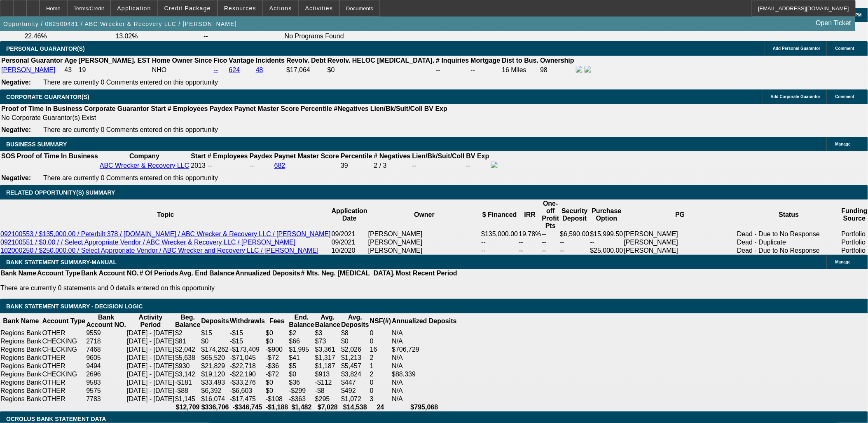 The image size is (868, 423). What do you see at coordinates (478, 156) in the screenshot?
I see `b: BV Exp` at bounding box center [478, 156].